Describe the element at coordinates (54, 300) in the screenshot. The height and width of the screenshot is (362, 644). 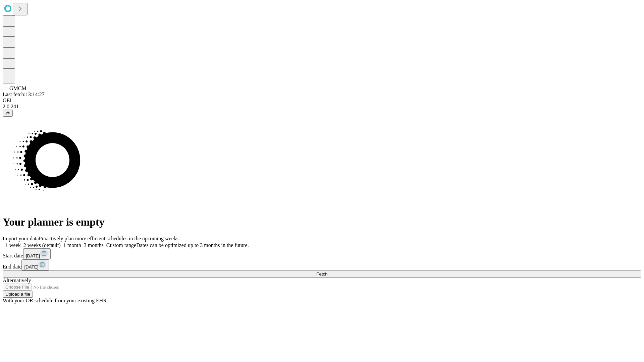
I see `span: With your OR schedule from your existing EHR` at that location.